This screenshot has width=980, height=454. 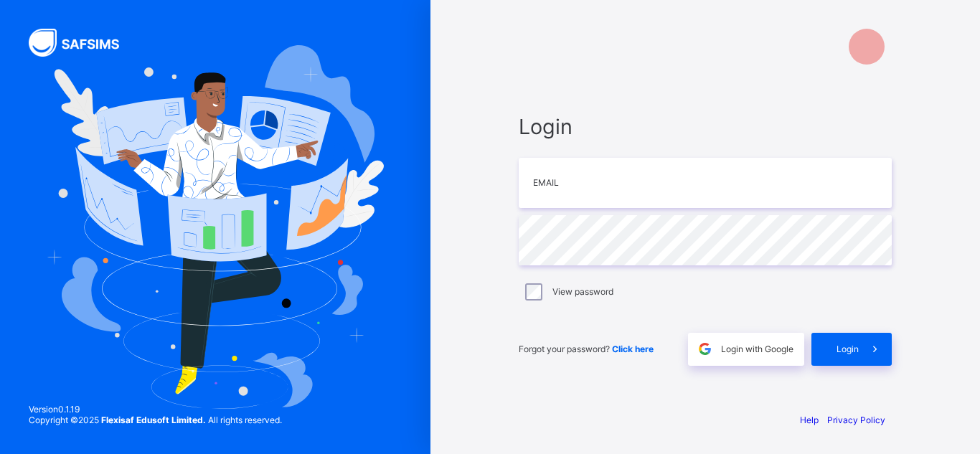 I want to click on span: Version 0.1.19, so click(x=155, y=409).